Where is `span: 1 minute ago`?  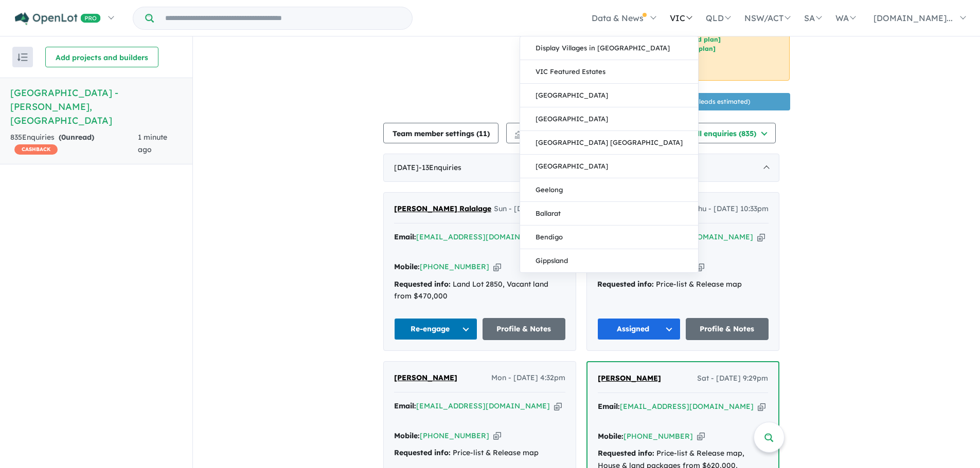 span: 1 minute ago is located at coordinates (152, 143).